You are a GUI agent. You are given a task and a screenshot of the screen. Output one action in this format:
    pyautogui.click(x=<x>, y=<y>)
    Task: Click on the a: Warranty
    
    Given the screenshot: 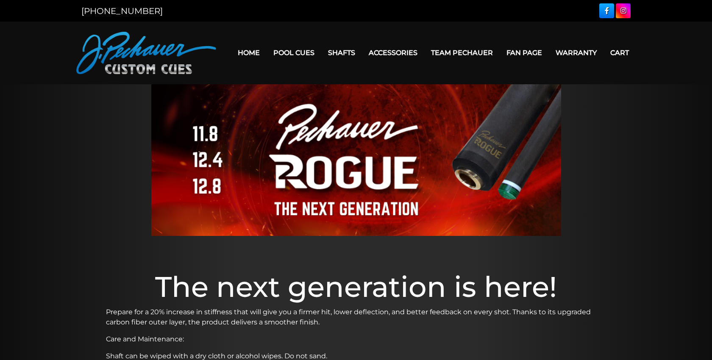 What is the action you would take?
    pyautogui.click(x=576, y=53)
    